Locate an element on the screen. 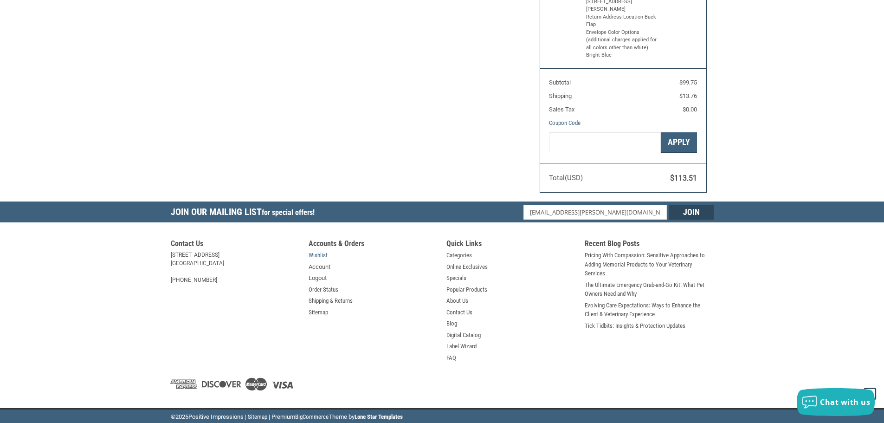  a: Online Exclusives is located at coordinates (467, 267).